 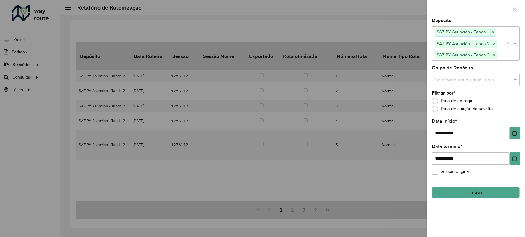 What do you see at coordinates (463, 55) in the screenshot?
I see `span: SAZ PY Asunción - Tanda 3` at bounding box center [463, 55].